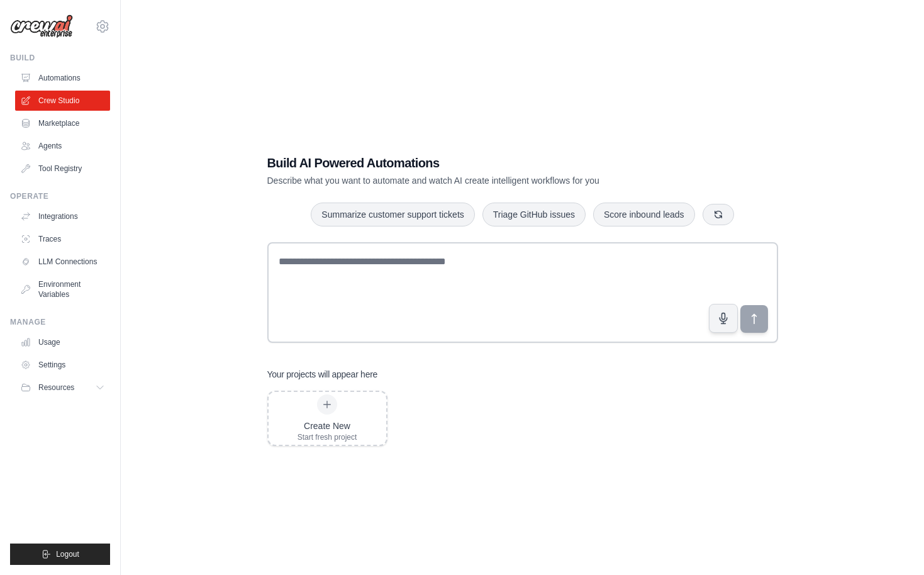 This screenshot has height=575, width=924. What do you see at coordinates (62, 342) in the screenshot?
I see `a: Usage` at bounding box center [62, 342].